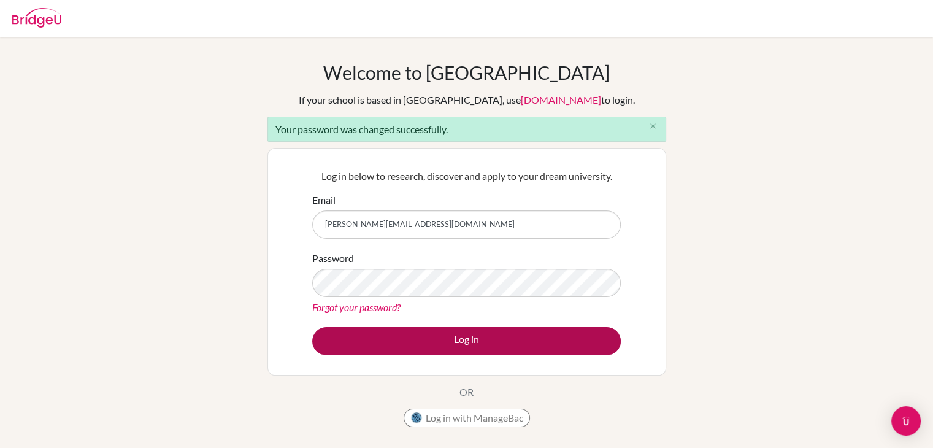 This screenshot has height=448, width=933. What do you see at coordinates (466, 176) in the screenshot?
I see `p: Log in below to research, discover and apply to your dream university.` at bounding box center [466, 176].